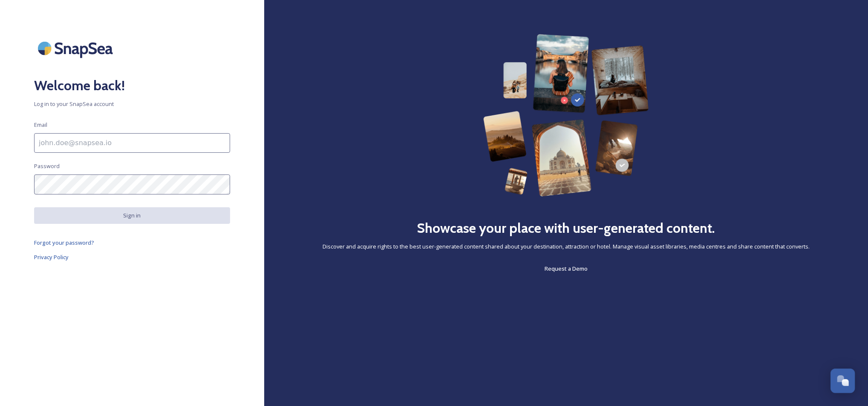  What do you see at coordinates (132, 243) in the screenshot?
I see `a: Forgot your password?` at bounding box center [132, 243].